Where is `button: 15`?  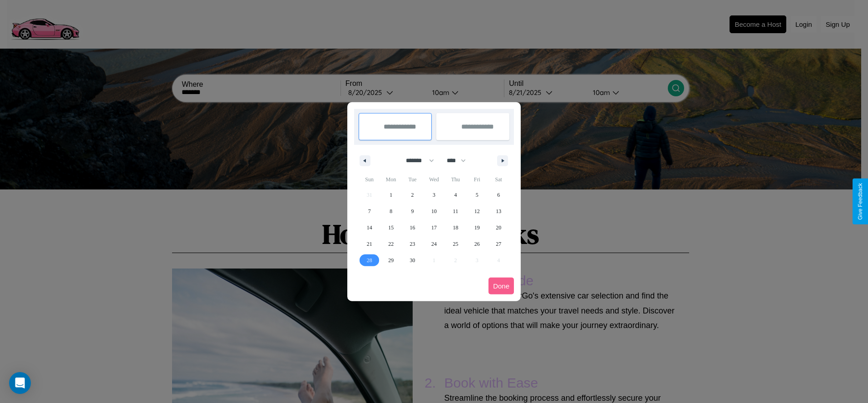
button: 15 is located at coordinates (391, 227).